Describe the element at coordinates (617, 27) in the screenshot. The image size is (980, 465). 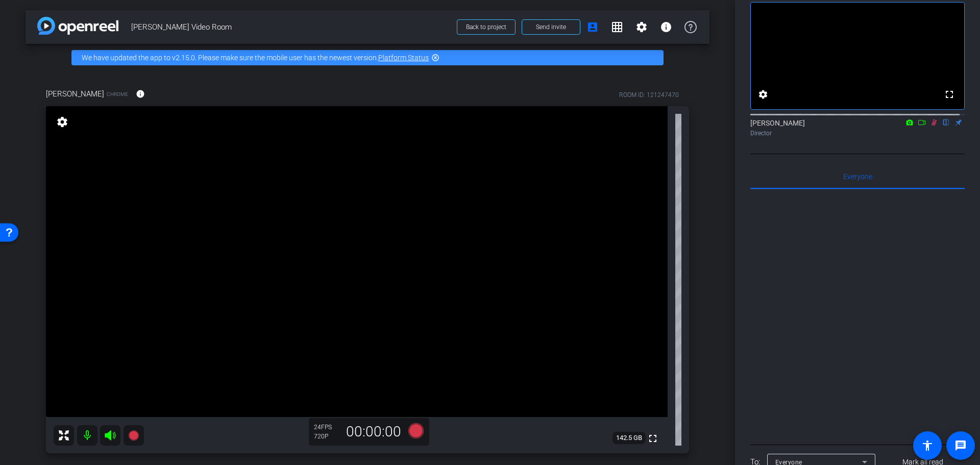
I see `mat-icon: grid_on` at that location.